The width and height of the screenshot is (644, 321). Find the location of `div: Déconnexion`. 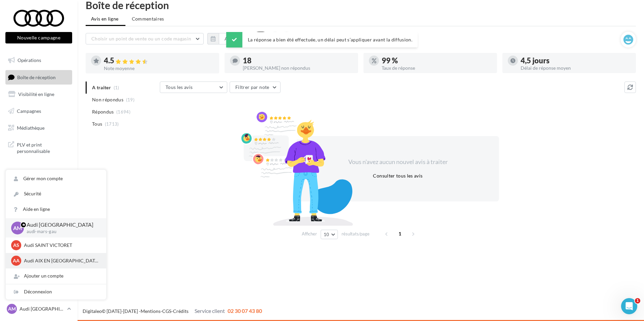

div: Déconnexion is located at coordinates (56, 292).